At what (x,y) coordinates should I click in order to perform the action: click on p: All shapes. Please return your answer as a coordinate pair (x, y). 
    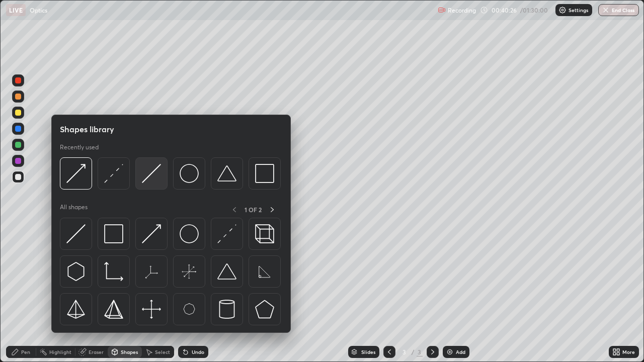
    Looking at the image, I should click on (73, 209).